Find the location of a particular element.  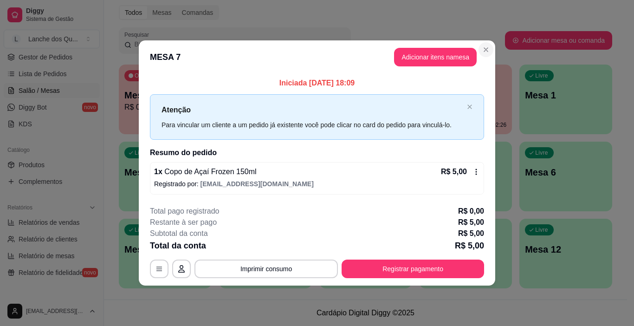

p: Registrado por: is located at coordinates (317, 184).